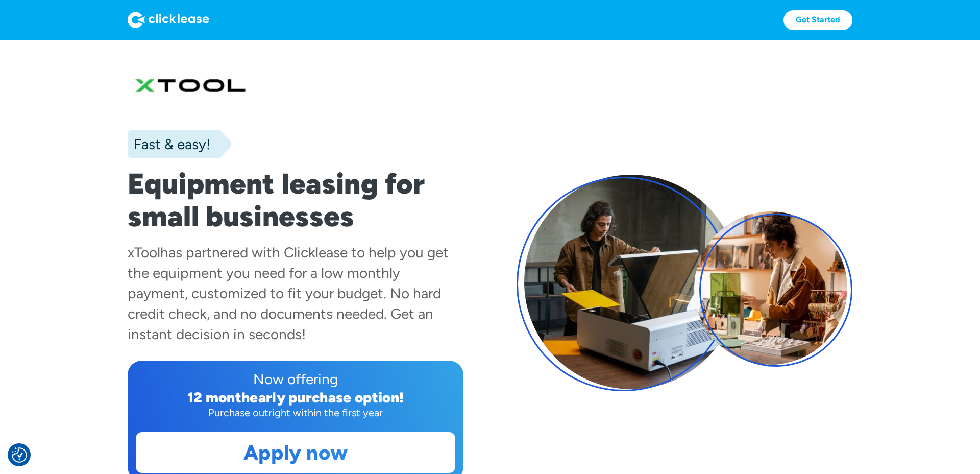 The width and height of the screenshot is (980, 474). Describe the element at coordinates (144, 252) in the screenshot. I see `div: xTool` at that location.